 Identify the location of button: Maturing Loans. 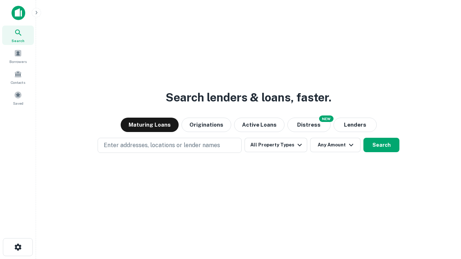
(149, 125).